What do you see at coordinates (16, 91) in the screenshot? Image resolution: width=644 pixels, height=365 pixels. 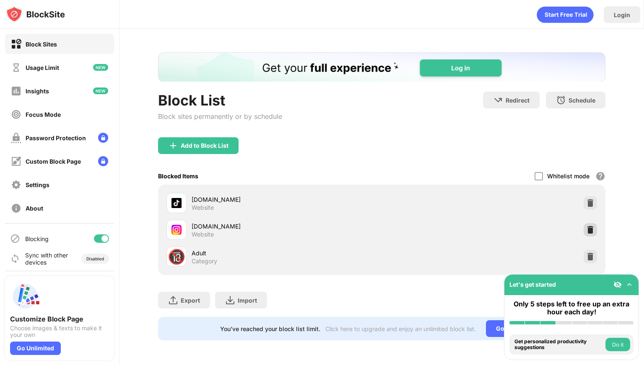 I see `img: insights-off.svg` at bounding box center [16, 91].